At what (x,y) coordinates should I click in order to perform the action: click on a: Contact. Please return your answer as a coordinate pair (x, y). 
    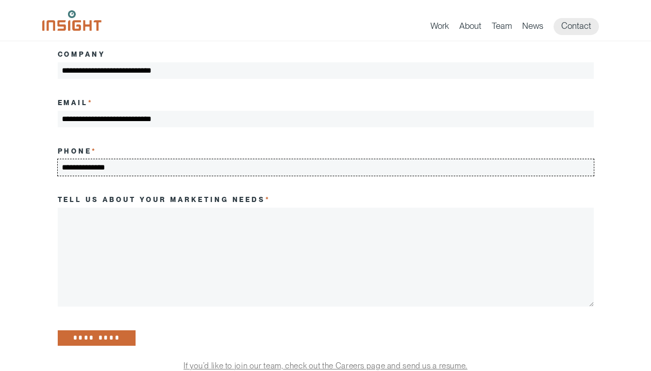
    Looking at the image, I should click on (577, 26).